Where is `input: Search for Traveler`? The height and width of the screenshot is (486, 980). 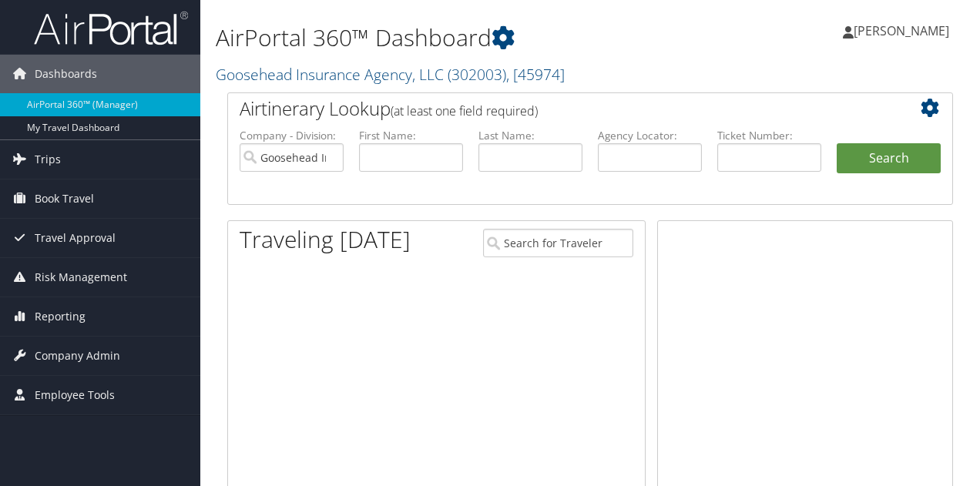 input: Search for Traveler is located at coordinates (558, 243).